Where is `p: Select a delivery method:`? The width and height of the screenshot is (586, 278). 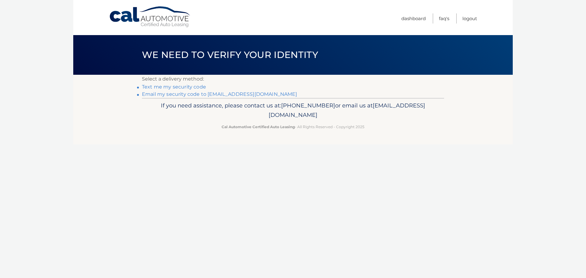
p: Select a delivery method: is located at coordinates (293, 79).